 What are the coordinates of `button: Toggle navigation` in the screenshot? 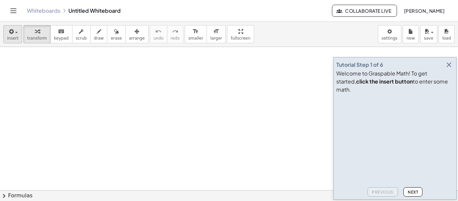 It's located at (13, 11).